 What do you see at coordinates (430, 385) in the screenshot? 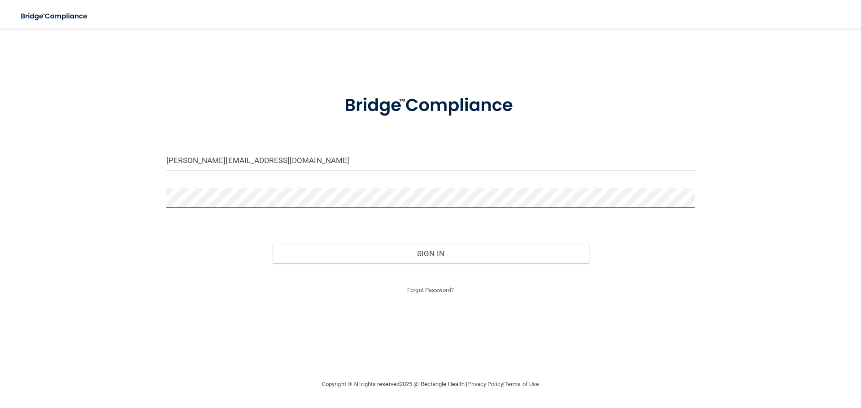
I see `div: Copyright © All rights reserved 2025 @ Rectangle Health | |` at bounding box center [430, 385].